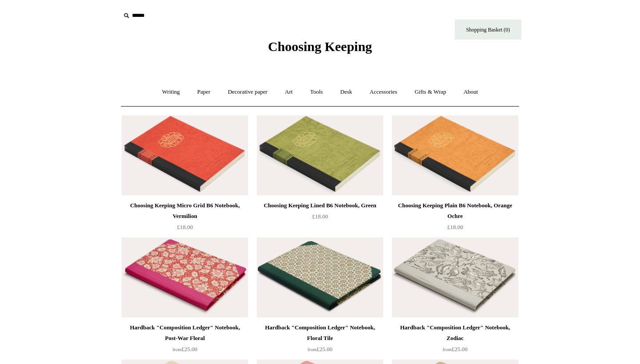 The height and width of the screenshot is (364, 640). Describe the element at coordinates (455, 211) in the screenshot. I see `div: Choosing Keeping Plain B6 Notebook, Orange Ochre` at that location.